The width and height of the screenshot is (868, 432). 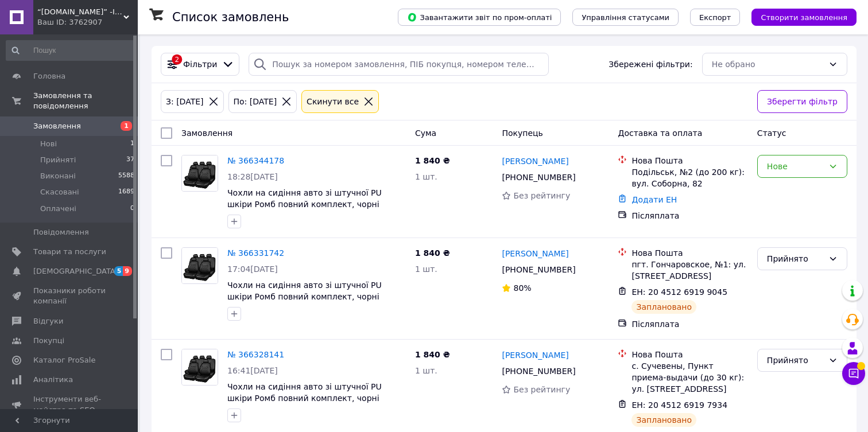 I want to click on span: Доставка та оплата, so click(x=660, y=133).